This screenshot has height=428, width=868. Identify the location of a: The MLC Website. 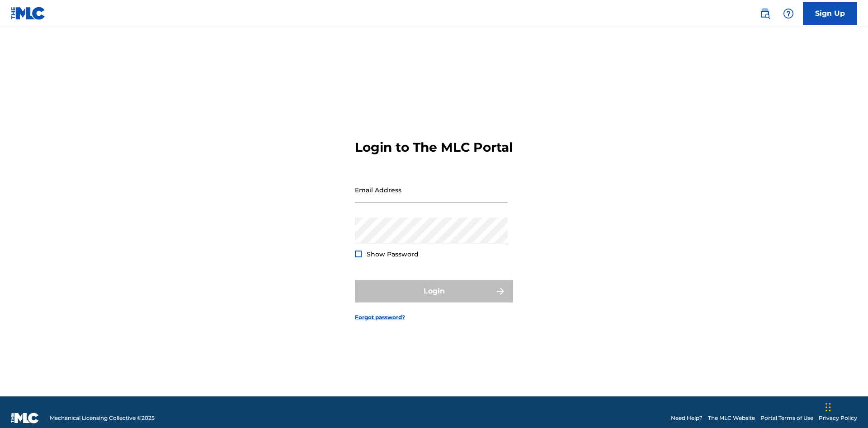
(731, 419).